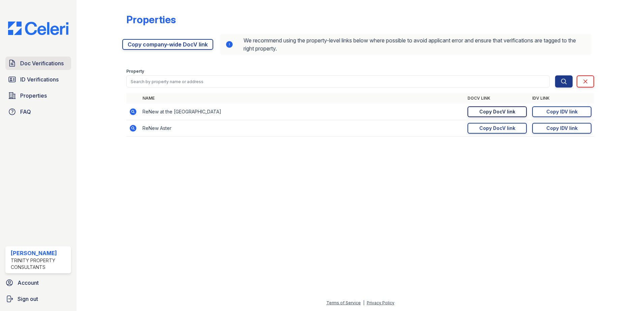  What do you see at coordinates (40, 79) in the screenshot?
I see `span: ID Verifications` at bounding box center [40, 79].